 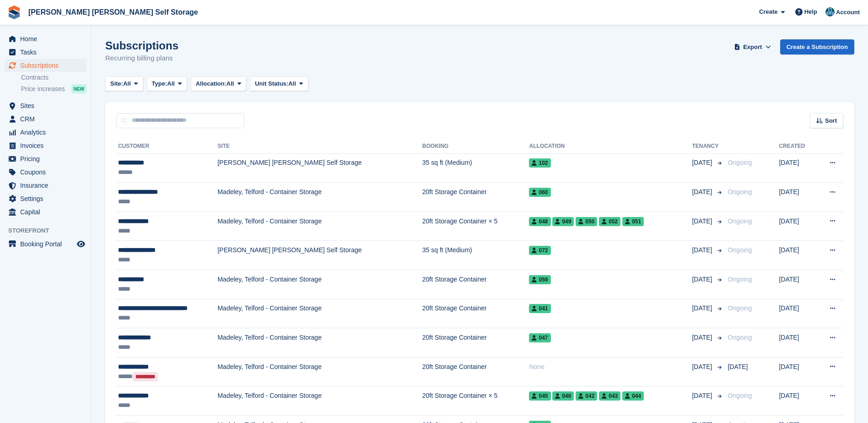 What do you see at coordinates (142, 46) in the screenshot?
I see `h1: Subscriptions` at bounding box center [142, 46].